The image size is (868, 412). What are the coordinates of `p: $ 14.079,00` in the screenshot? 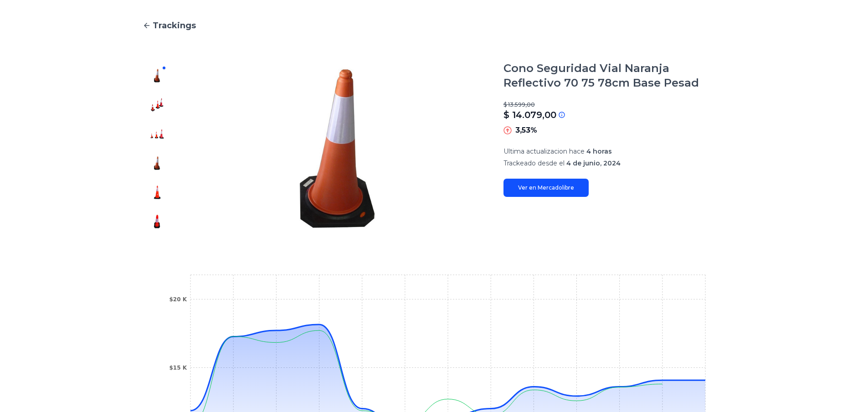 It's located at (529, 114).